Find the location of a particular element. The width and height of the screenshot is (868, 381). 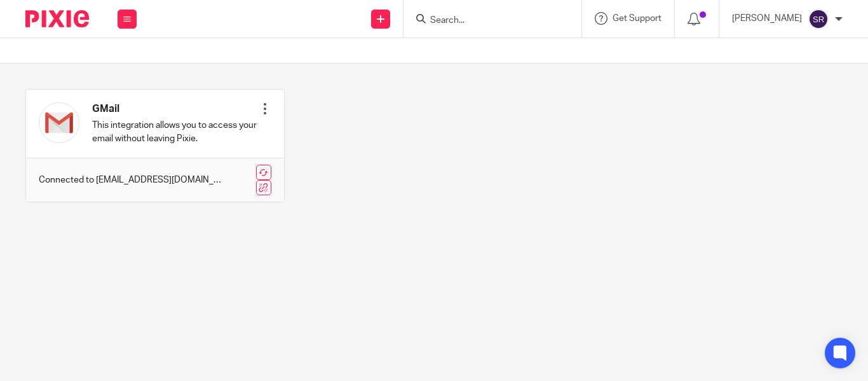

input: Search is located at coordinates (486, 21).